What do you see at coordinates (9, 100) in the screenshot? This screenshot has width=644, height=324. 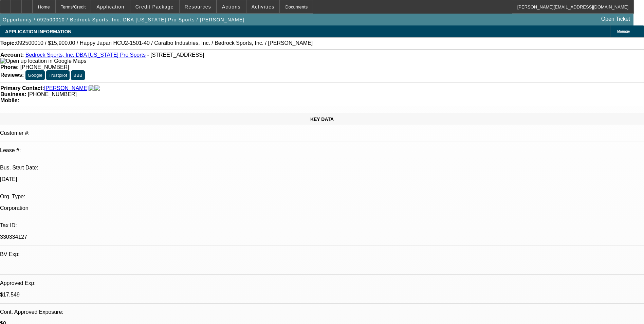 I see `strong: Mobile:` at bounding box center [9, 100].